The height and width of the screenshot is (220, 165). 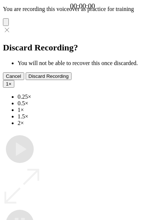 What do you see at coordinates (90, 63) in the screenshot?
I see `li: You will not be able to recover this once discarded.` at bounding box center [90, 63].